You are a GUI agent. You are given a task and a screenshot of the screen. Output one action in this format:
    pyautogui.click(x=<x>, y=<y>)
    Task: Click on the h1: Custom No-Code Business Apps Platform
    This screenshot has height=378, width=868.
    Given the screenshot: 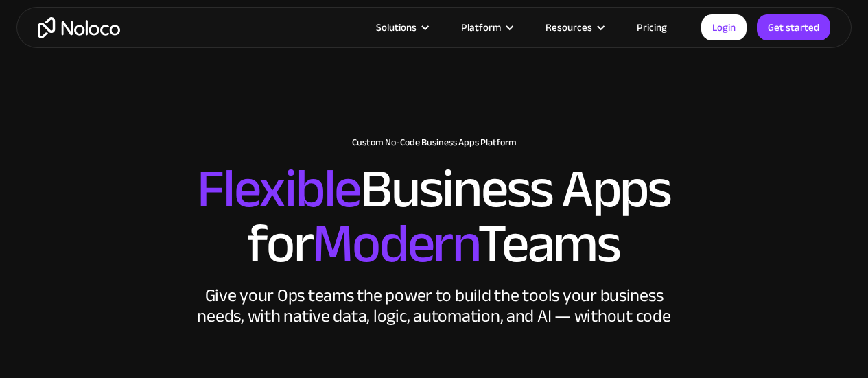 What is the action you would take?
    pyautogui.click(x=434, y=142)
    